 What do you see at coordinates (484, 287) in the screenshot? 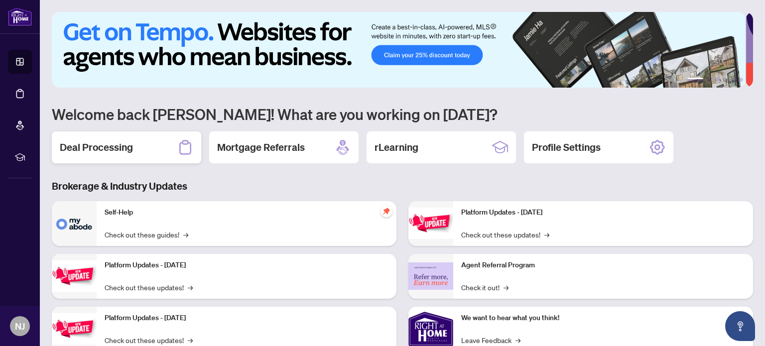
I see `a: Check it out!→` at bounding box center [484, 287].